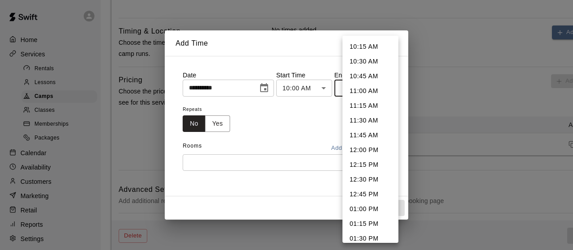 This screenshot has height=250, width=573. What do you see at coordinates (370, 47) in the screenshot?
I see `li: 10:15 AM` at bounding box center [370, 47].